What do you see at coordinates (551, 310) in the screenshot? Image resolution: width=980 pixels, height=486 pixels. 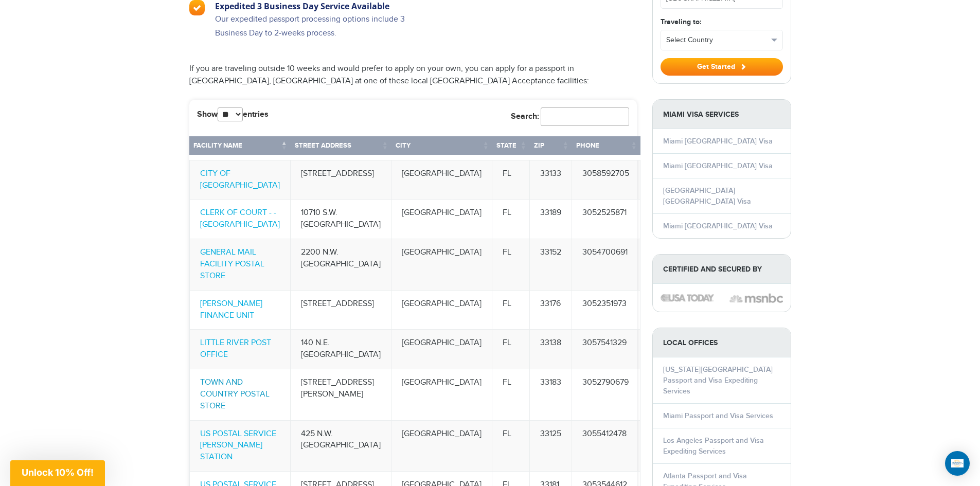 I see `td: 33176` at bounding box center [551, 310].